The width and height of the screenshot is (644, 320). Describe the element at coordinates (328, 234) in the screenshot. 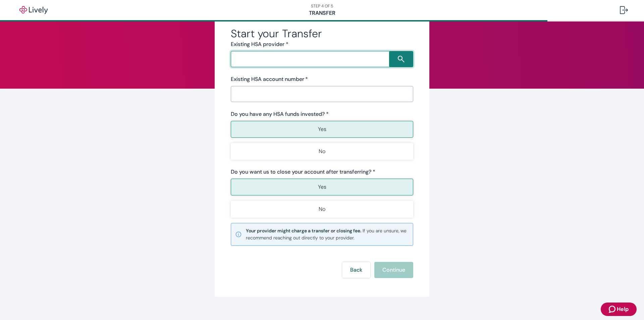

I see `small: If you are unsure, we recommend reaching out directly to your provider.` at that location.